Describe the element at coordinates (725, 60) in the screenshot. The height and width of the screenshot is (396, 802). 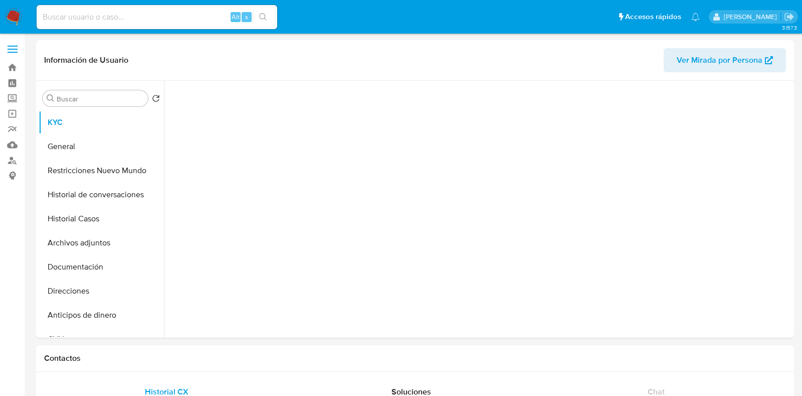
I see `button: Ver Mirada por Persona` at that location.